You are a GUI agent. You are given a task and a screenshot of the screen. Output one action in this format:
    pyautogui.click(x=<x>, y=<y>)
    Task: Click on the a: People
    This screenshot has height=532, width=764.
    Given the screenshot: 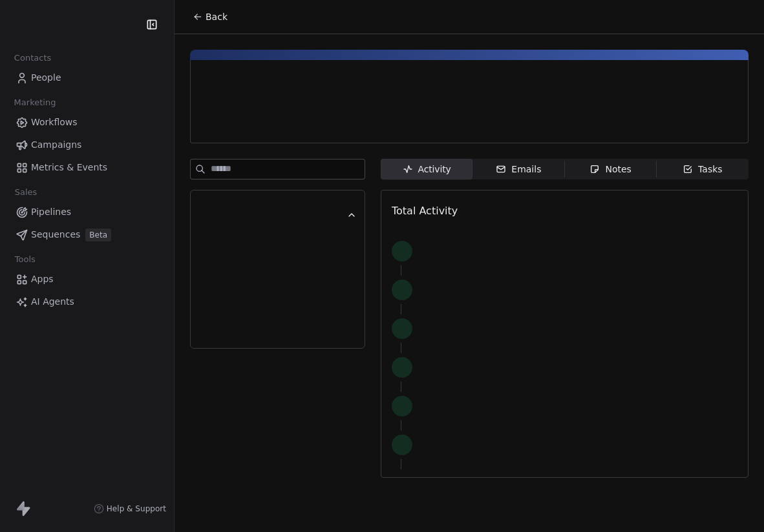 What is the action you would take?
    pyautogui.click(x=87, y=78)
    